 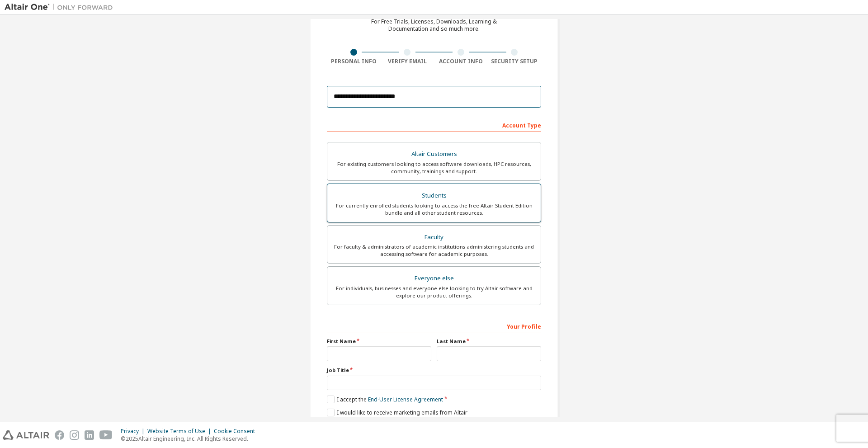 What do you see at coordinates (134, 431) in the screenshot?
I see `div: Privacy` at bounding box center [134, 431].